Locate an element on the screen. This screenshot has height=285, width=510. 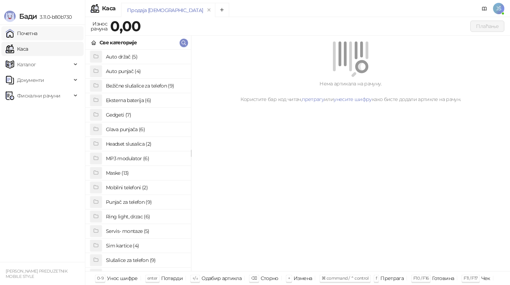
button: Add tab is located at coordinates (222, 10).